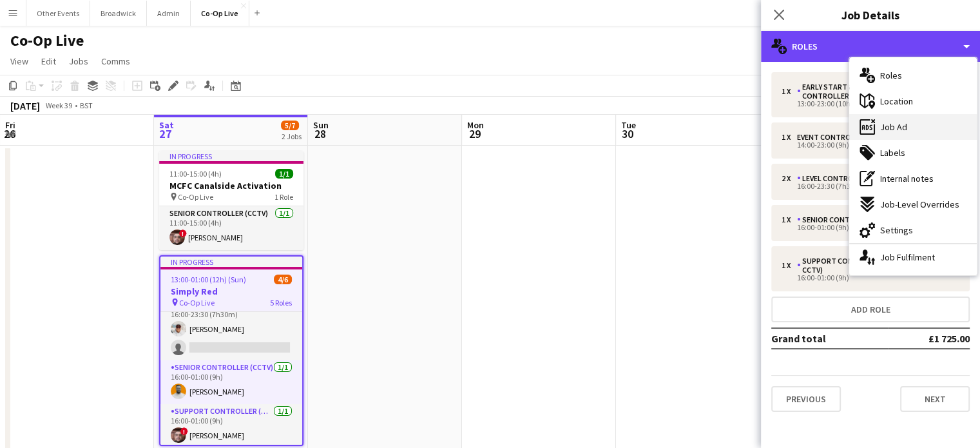 The height and width of the screenshot is (448, 980). Describe the element at coordinates (920, 204) in the screenshot. I see `span: Job-Level Overrides` at that location.